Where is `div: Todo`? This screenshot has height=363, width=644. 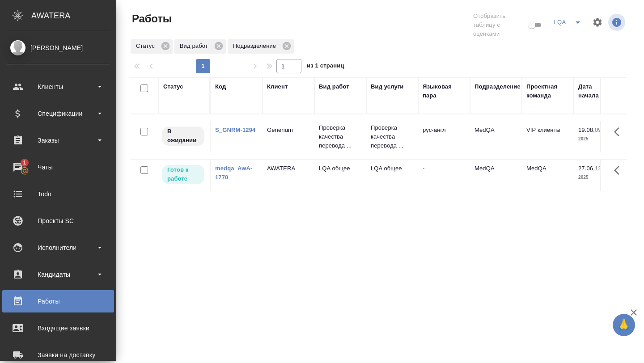 div: Todo is located at coordinates (58, 194).